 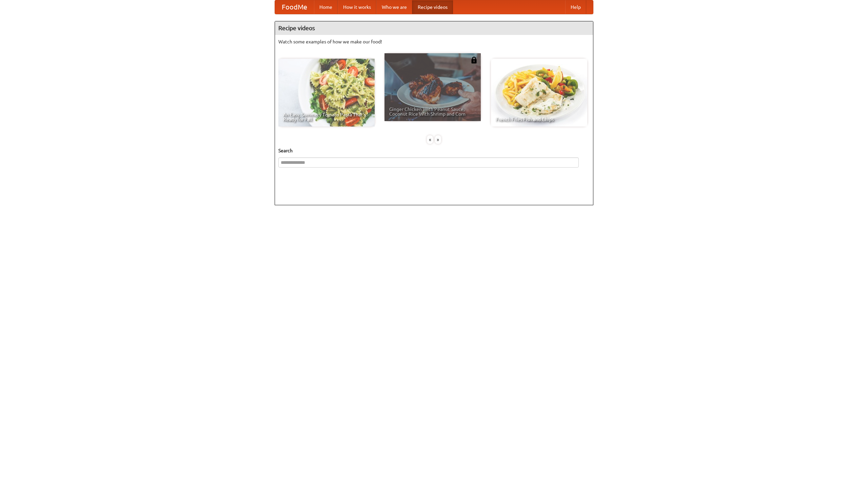 I want to click on a: Recipe videos, so click(x=433, y=7).